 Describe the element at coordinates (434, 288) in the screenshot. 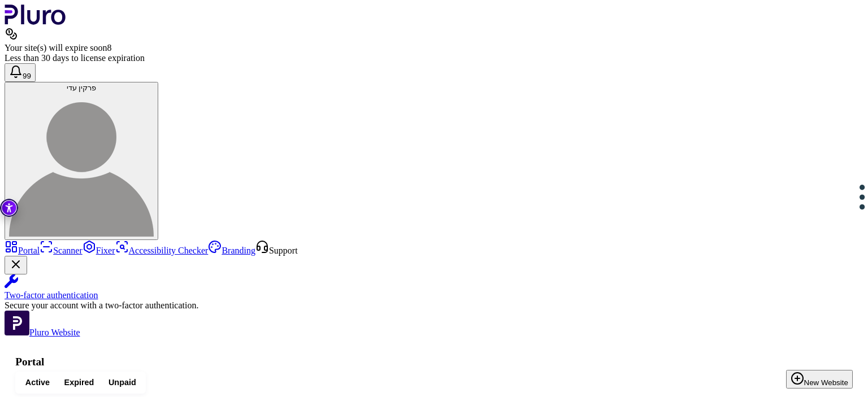

I see `aside: Sidebar menu` at that location.